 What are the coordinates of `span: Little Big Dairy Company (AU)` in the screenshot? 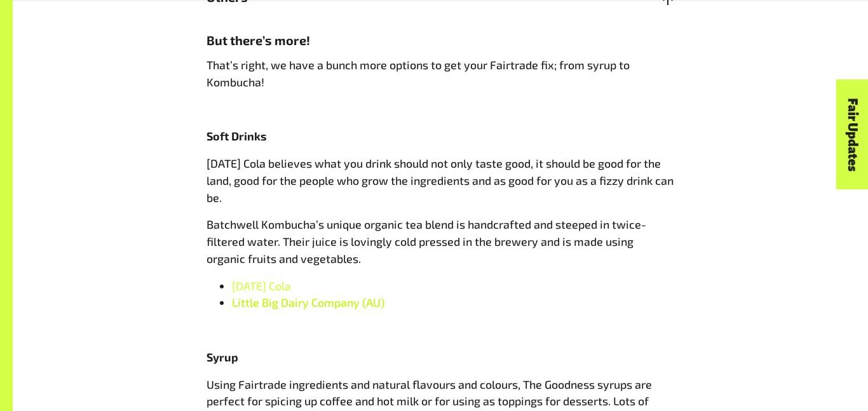 It's located at (308, 302).